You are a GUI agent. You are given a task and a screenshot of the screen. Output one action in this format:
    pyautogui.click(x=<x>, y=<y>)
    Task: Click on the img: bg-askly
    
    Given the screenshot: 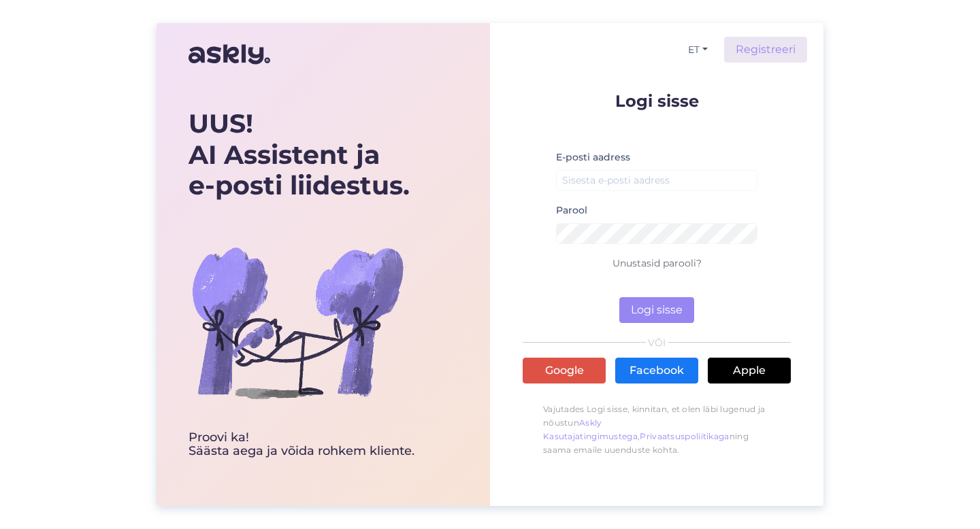 What is the action you would take?
    pyautogui.click(x=298, y=323)
    